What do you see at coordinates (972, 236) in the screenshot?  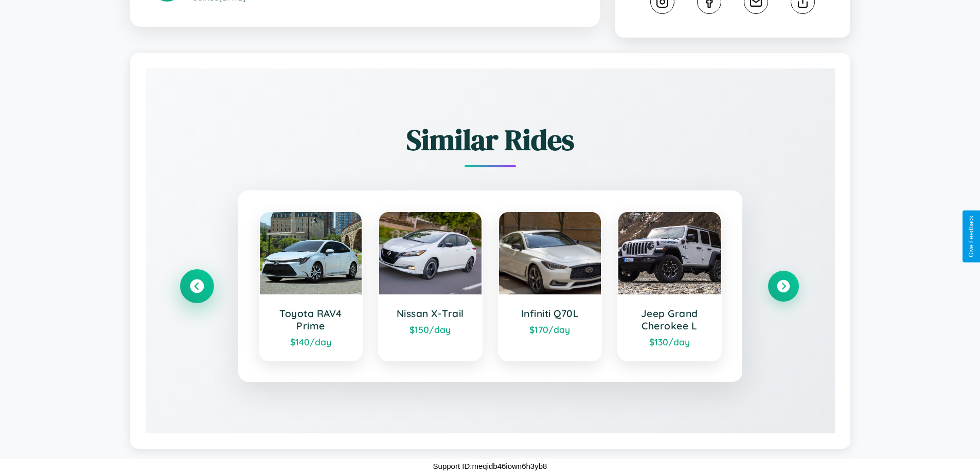 I see `div: Give Feedback` at bounding box center [972, 236].